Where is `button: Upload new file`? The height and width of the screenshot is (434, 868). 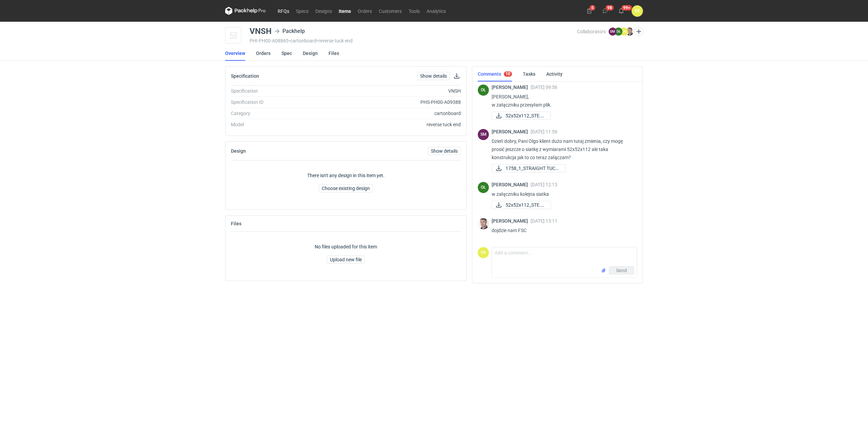
button: Upload new file is located at coordinates (346, 260).